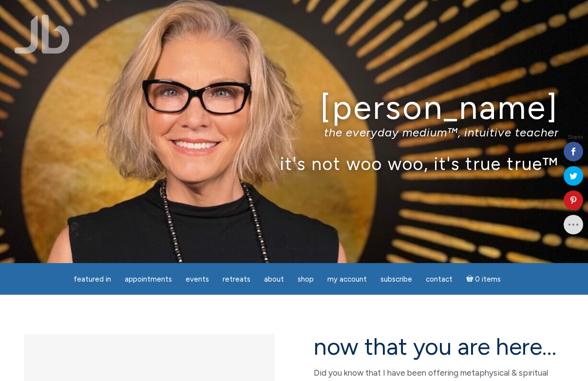 The image size is (588, 381). What do you see at coordinates (305, 279) in the screenshot?
I see `span: Shop` at bounding box center [305, 279].